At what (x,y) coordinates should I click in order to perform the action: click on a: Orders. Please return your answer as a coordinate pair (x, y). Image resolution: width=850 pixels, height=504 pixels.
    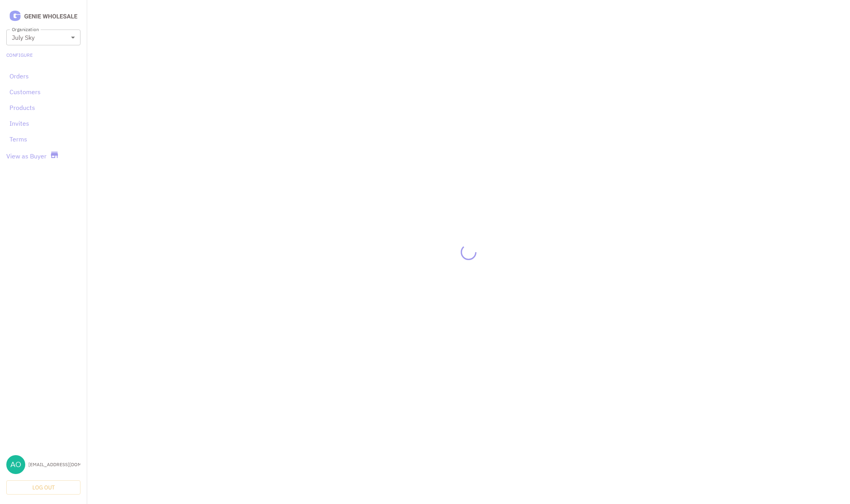
    Looking at the image, I should click on (43, 76).